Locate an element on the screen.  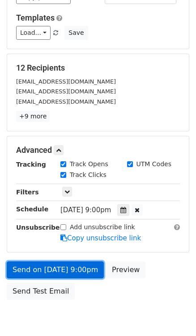
strong: Tracking is located at coordinates (31, 164).